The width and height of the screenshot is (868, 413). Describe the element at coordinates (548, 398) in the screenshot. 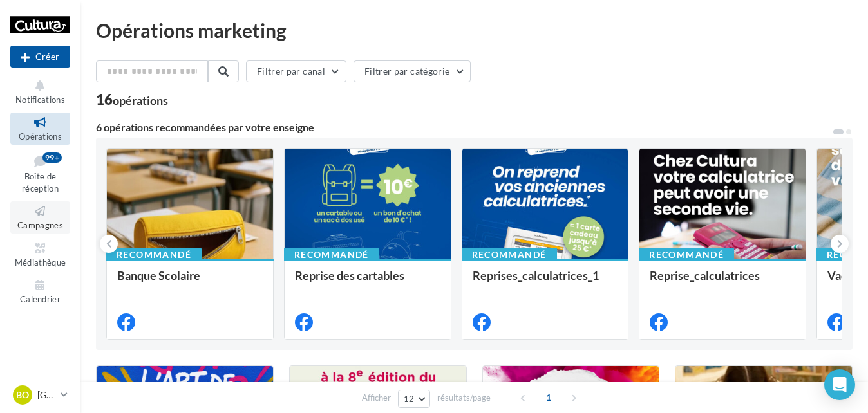

I see `span: 1` at that location.